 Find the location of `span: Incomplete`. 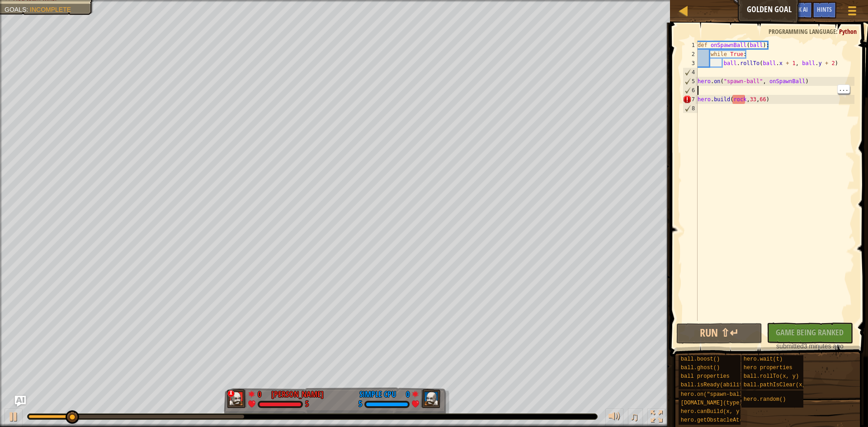

span: Incomplete is located at coordinates (50, 9).